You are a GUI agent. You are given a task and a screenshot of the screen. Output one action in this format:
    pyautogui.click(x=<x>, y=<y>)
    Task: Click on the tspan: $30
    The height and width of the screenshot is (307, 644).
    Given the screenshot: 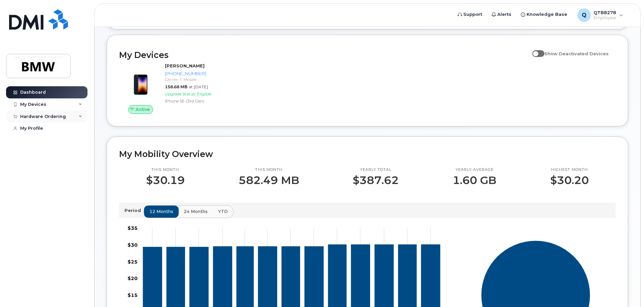 What is the action you would take?
    pyautogui.click(x=132, y=244)
    